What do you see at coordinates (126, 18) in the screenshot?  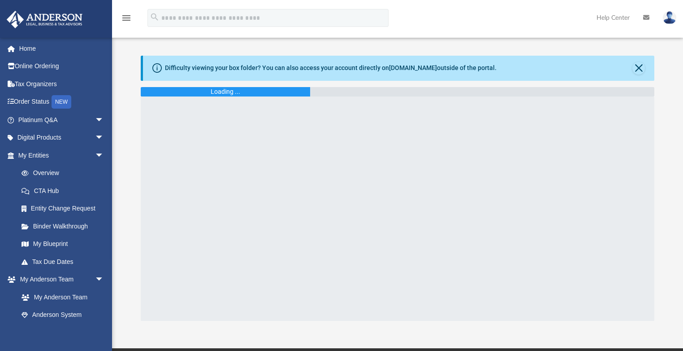 I see `i: menu` at bounding box center [126, 18].